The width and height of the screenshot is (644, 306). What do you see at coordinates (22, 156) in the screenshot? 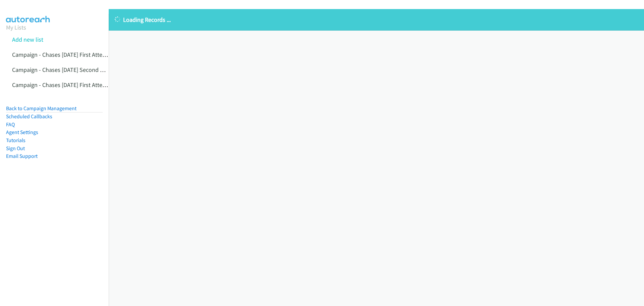
I see `a: Email Support` at bounding box center [22, 156].